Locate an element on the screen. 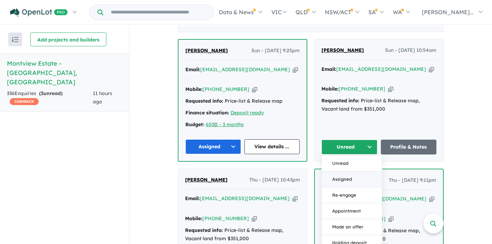 Image resolution: width=492 pixels, height=244 pixels. a: 1 - 3 months is located at coordinates (230, 124).